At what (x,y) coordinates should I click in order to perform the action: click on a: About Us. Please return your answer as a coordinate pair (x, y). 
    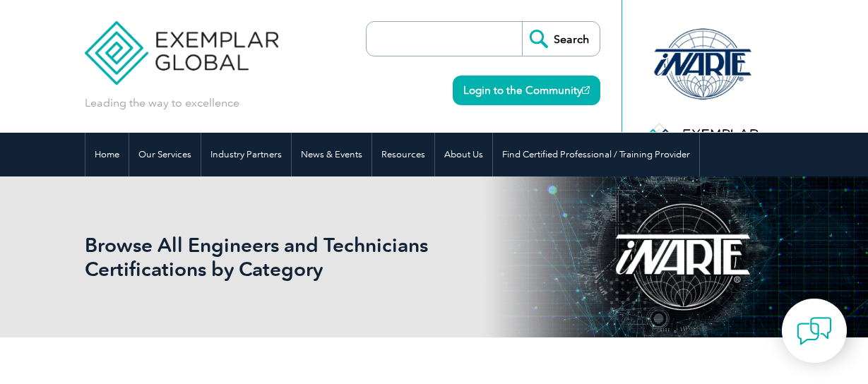
    Looking at the image, I should click on (463, 154).